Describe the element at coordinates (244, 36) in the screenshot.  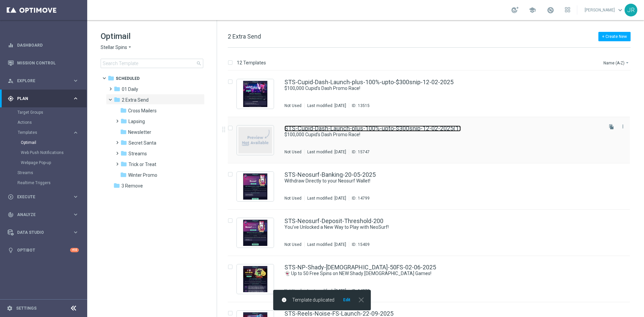
I see `span: 2 Extra Send` at that location.